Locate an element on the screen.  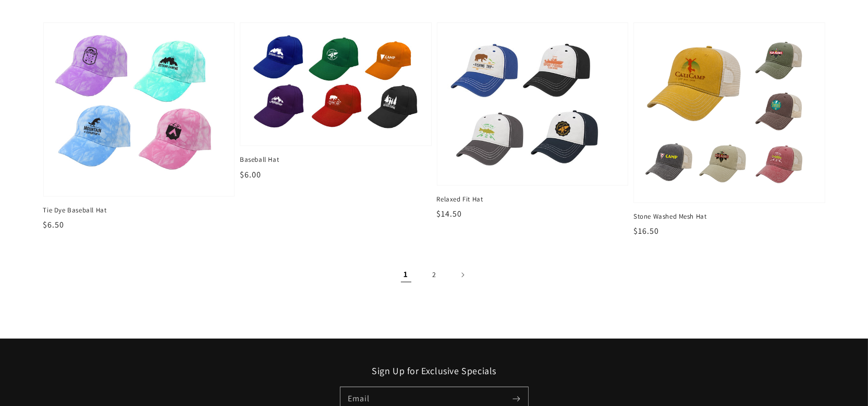
span: $14.50 is located at coordinates (449, 214).